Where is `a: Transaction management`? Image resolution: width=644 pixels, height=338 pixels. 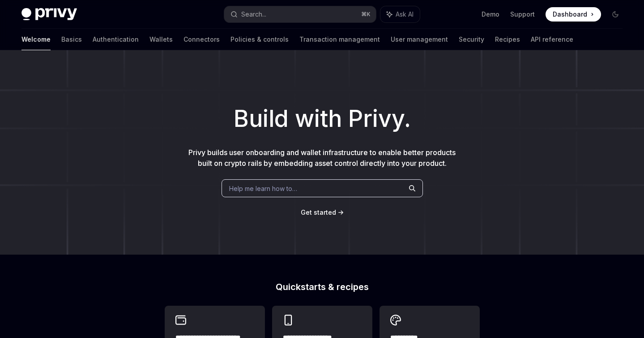 a: Transaction management is located at coordinates (340, 40).